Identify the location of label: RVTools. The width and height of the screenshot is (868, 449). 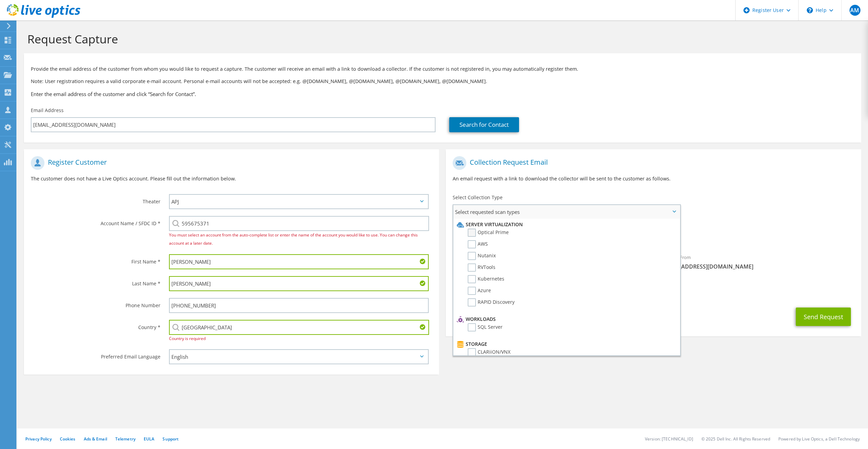
(481, 268).